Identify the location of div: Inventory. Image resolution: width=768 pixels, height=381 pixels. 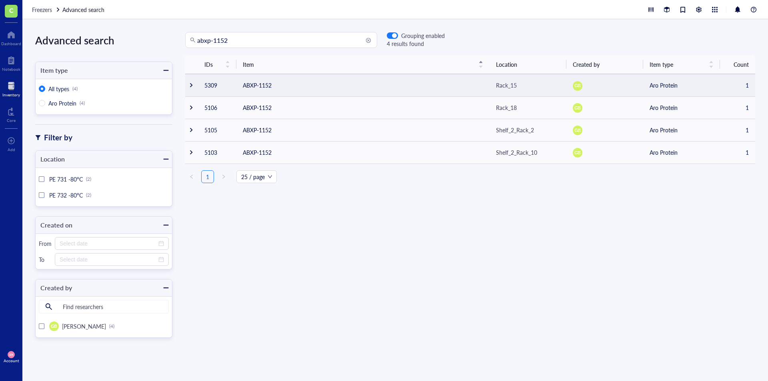
(11, 95).